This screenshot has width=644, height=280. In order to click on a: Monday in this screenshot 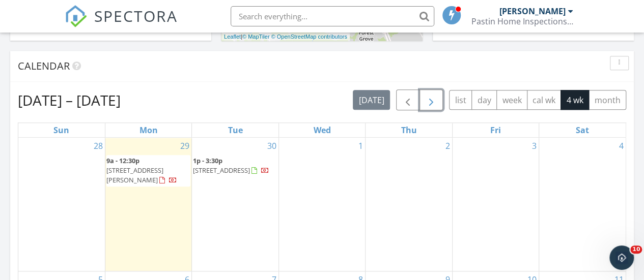, I will do `click(149, 130)`.